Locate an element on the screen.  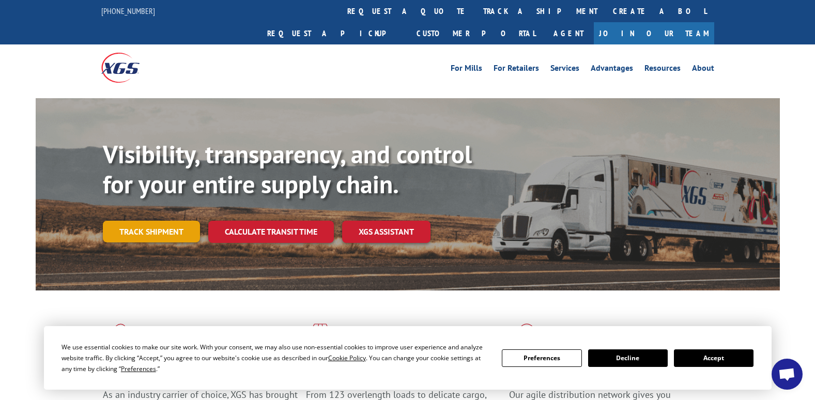
a: Services is located at coordinates (565, 70).